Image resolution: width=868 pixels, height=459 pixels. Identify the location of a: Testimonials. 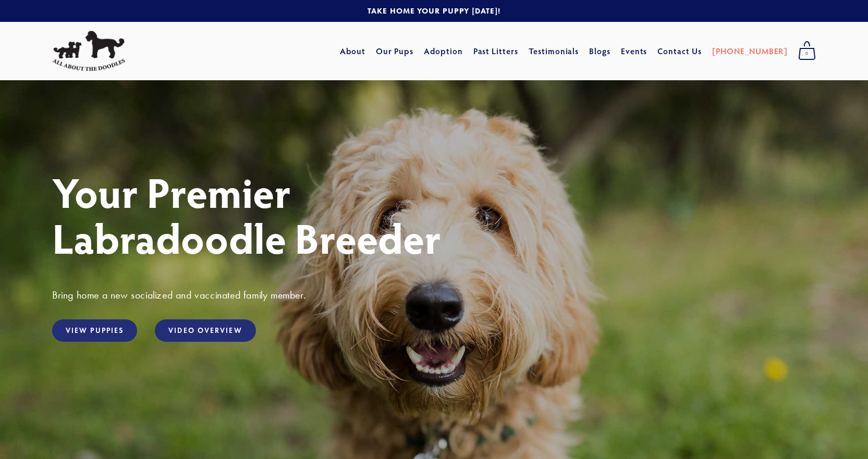
(554, 51).